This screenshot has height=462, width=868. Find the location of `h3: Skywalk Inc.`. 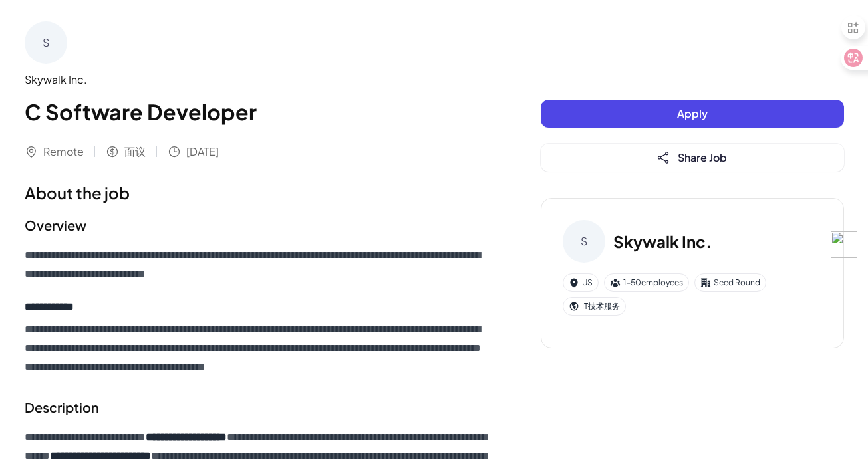

h3: Skywalk Inc. is located at coordinates (663, 242).